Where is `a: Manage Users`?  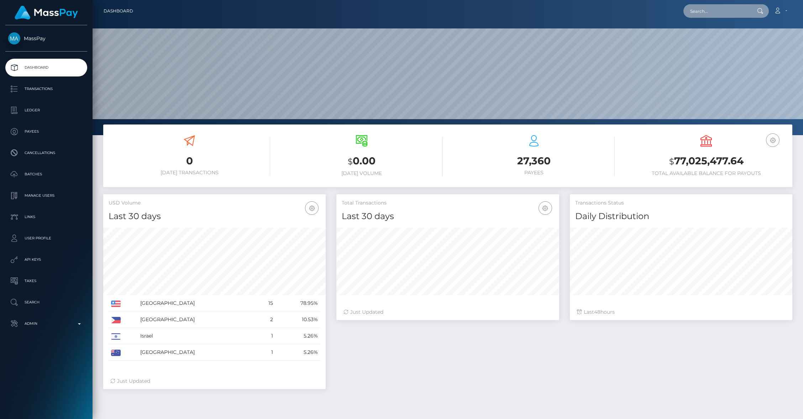
a: Manage Users is located at coordinates (46, 196).